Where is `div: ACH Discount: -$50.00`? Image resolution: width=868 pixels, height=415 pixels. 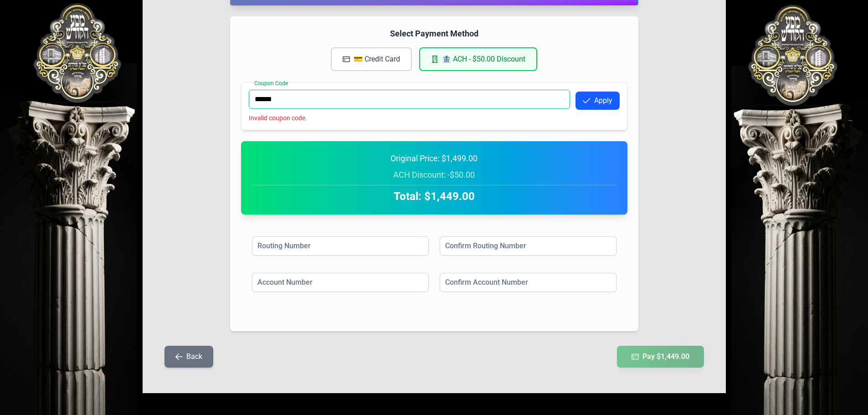 div: ACH Discount: -$50.00 is located at coordinates (434, 175).